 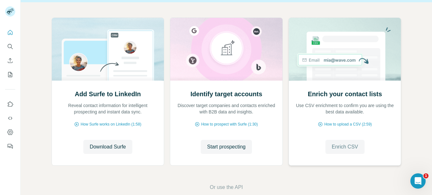 What do you see at coordinates (108, 147) in the screenshot?
I see `span: Download Surfe` at bounding box center [108, 147].